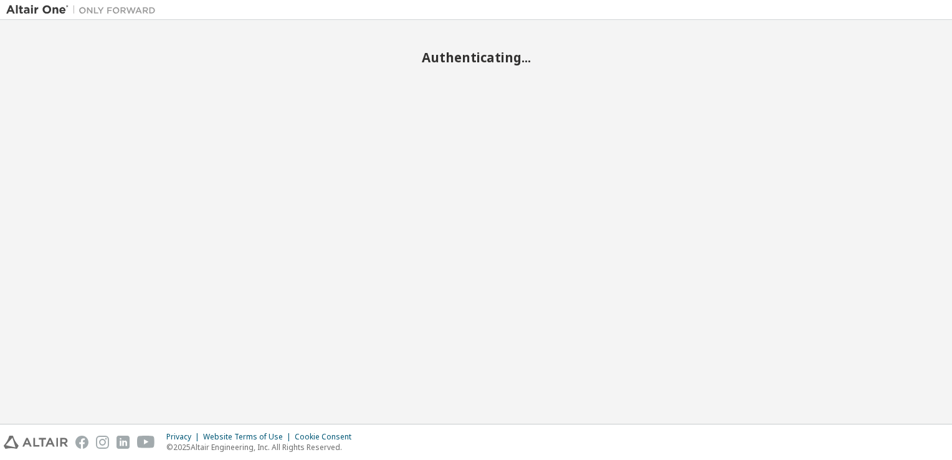 This screenshot has width=952, height=460. What do you see at coordinates (262, 447) in the screenshot?
I see `p: © 2025 Altair Engineering, Inc. All Rights Reserved.` at bounding box center [262, 447].